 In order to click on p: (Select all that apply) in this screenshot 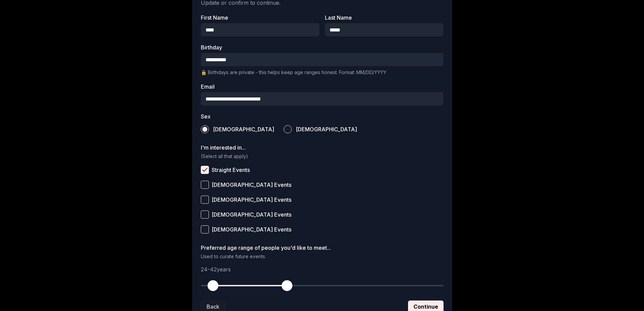, I will do `click(322, 156)`.